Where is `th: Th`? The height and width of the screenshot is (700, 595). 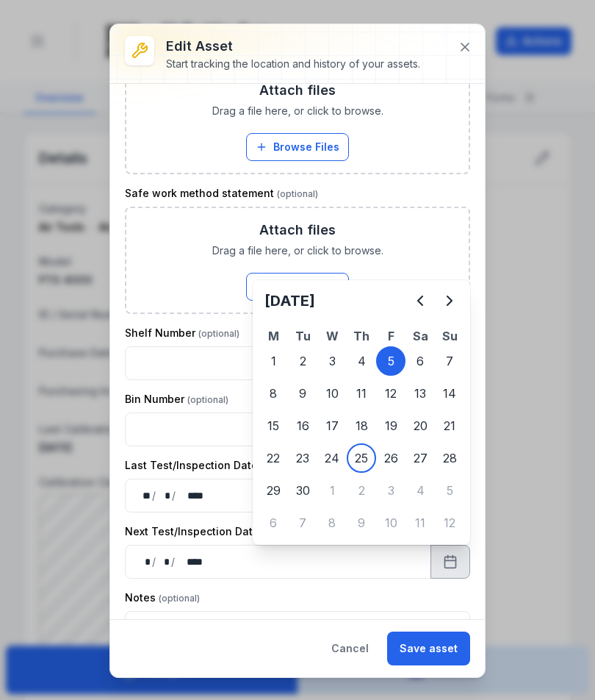
th: Th is located at coordinates (361, 336).